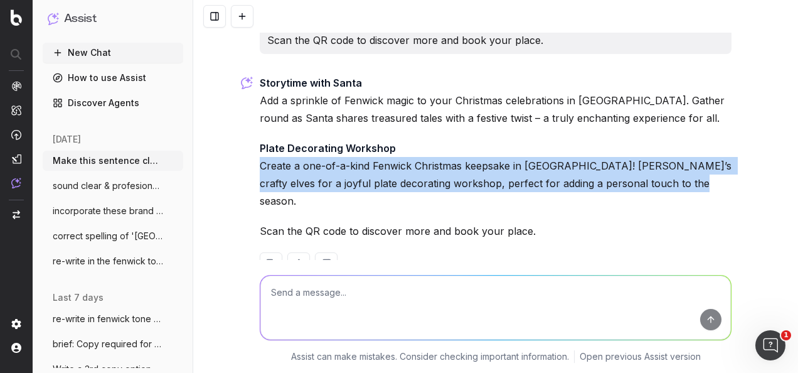  Describe the element at coordinates (113, 344) in the screenshot. I see `button: brief: Copy required for A1 to go with Q` at that location.